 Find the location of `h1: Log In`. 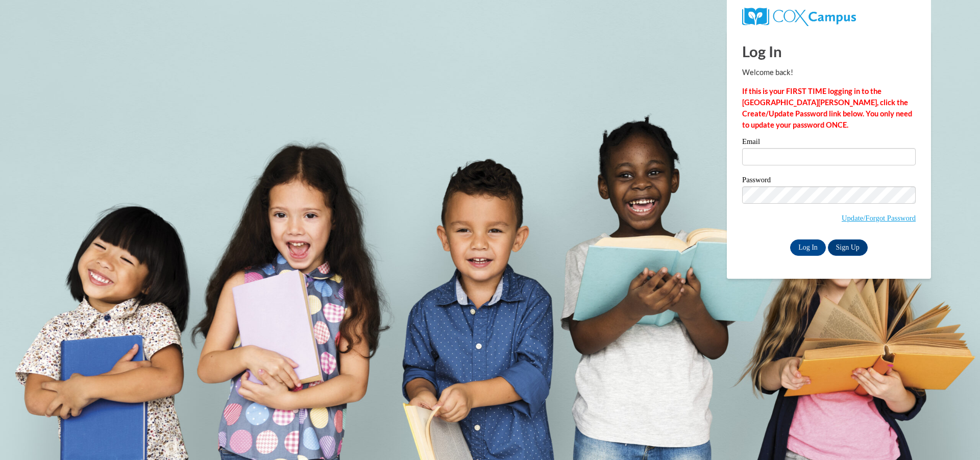

h1: Log In is located at coordinates (830, 51).